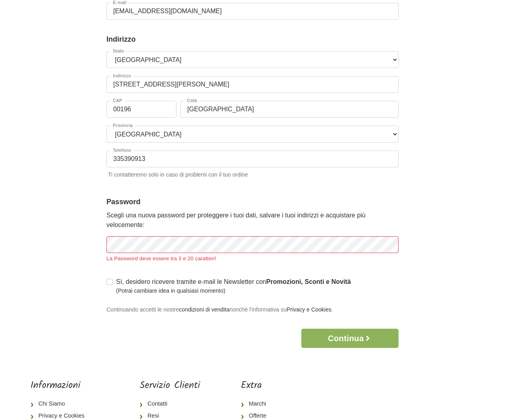 The height and width of the screenshot is (420, 505). What do you see at coordinates (253, 39) in the screenshot?
I see `legend: Indirizzo` at bounding box center [253, 39].